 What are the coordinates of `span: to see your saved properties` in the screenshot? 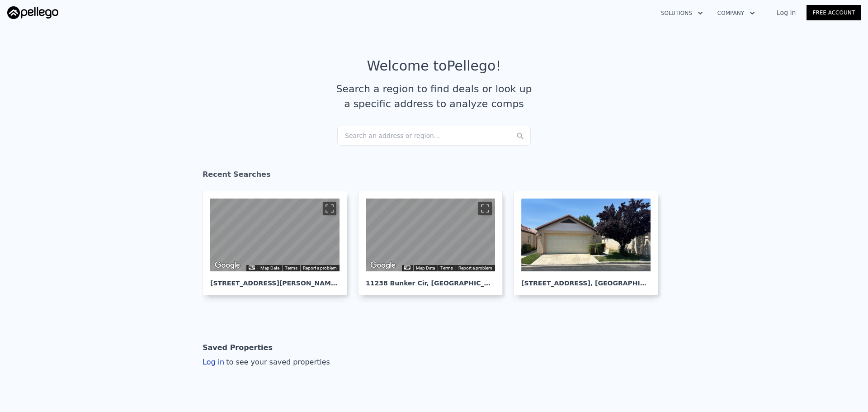 It's located at (277, 362).